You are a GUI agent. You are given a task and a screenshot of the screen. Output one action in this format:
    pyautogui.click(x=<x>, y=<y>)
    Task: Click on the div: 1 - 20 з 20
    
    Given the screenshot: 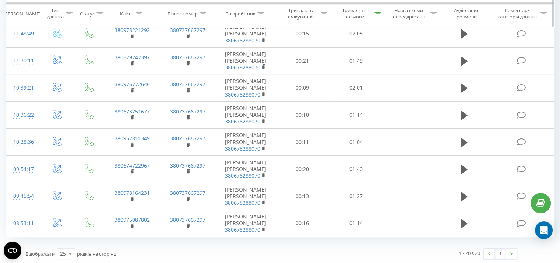 What is the action you would take?
    pyautogui.click(x=470, y=253)
    